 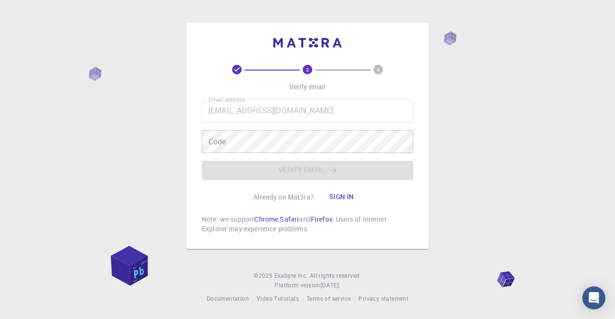 What do you see at coordinates (307, 70) in the screenshot?
I see `text: 2` at bounding box center [307, 70].